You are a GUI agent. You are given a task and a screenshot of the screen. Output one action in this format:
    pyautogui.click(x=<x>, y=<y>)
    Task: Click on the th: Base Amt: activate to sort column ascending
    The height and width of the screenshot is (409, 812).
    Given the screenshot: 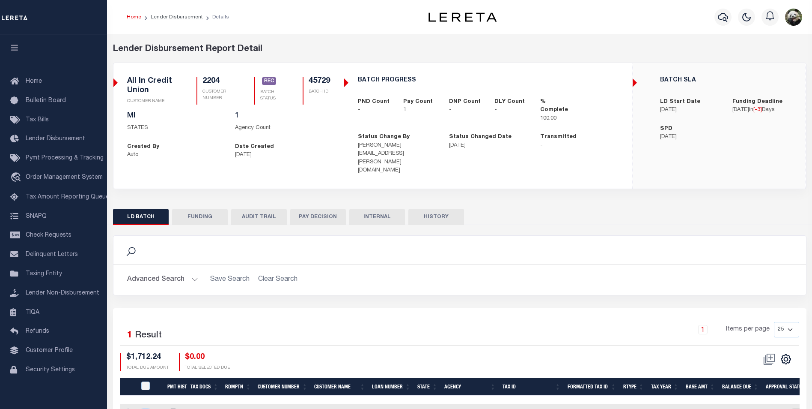 What is the action you would take?
    pyautogui.click(x=701, y=386)
    